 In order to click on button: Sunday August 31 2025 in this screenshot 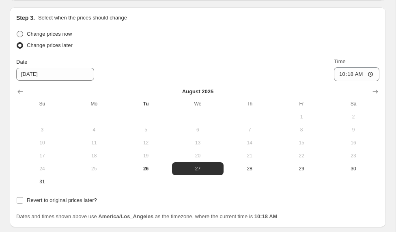, I will do `click(42, 182)`.